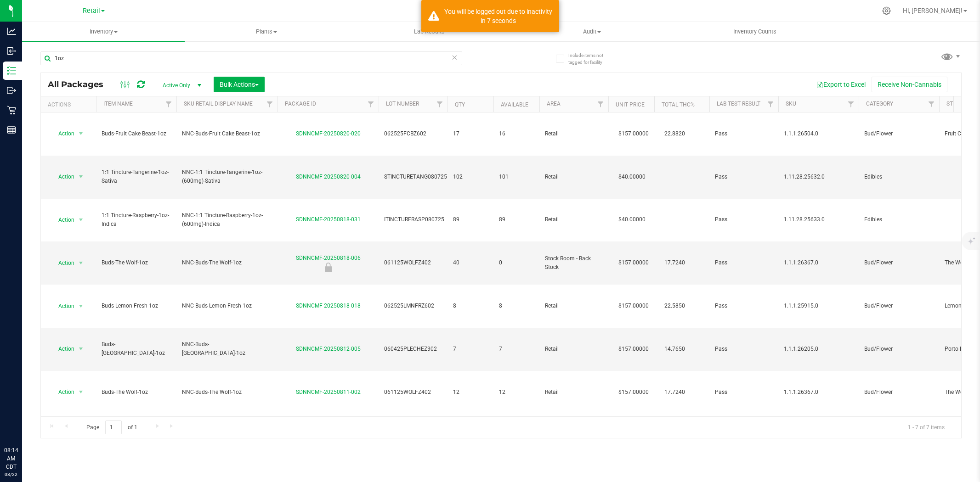 This screenshot has width=980, height=482. I want to click on span: Plants, so click(266, 32).